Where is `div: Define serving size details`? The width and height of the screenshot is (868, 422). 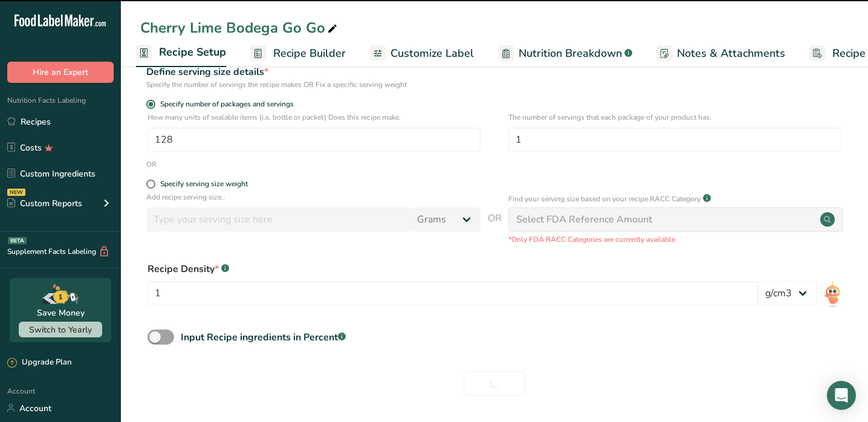
div: Define serving size details is located at coordinates (313, 72).